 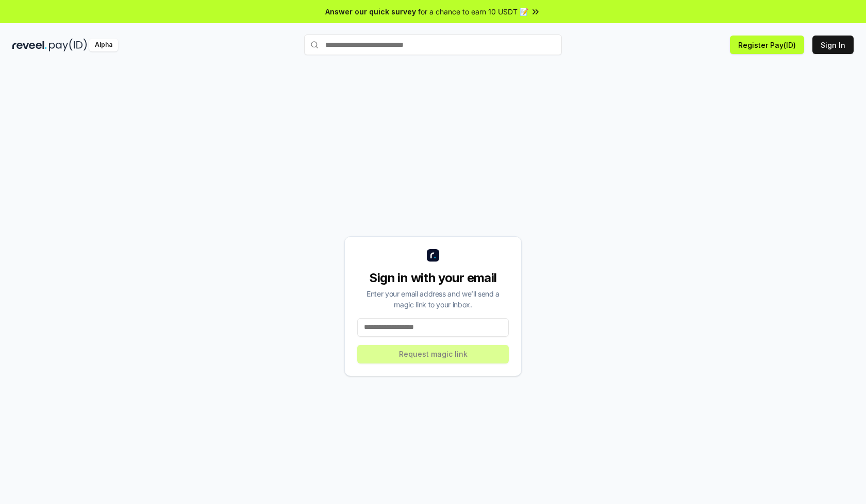 I want to click on img: logo_small, so click(x=433, y=256).